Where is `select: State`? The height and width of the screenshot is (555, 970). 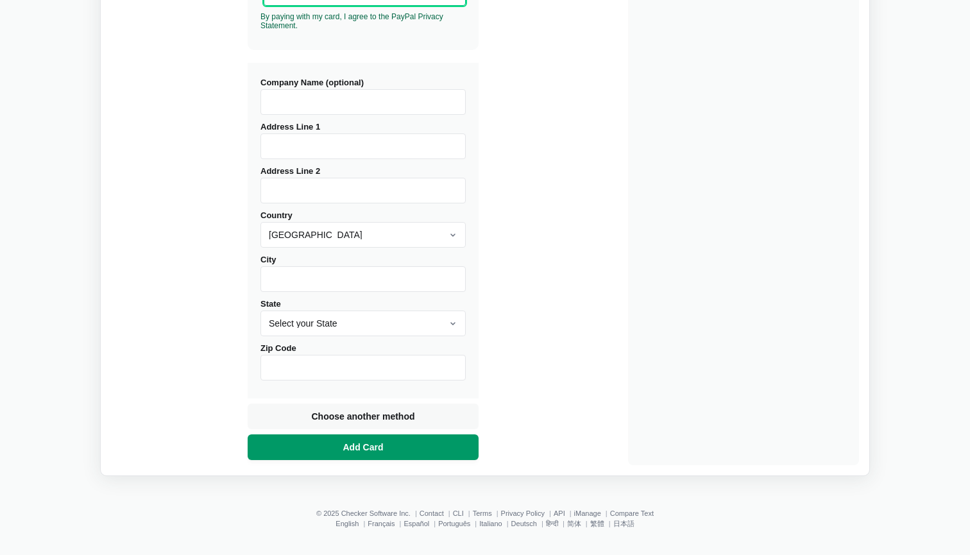 select: State is located at coordinates (363, 323).